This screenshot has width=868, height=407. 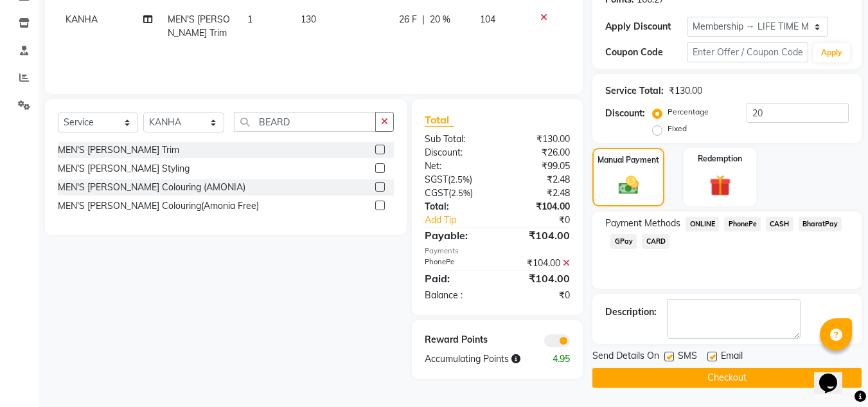 I want to click on label: Fixed, so click(x=677, y=128).